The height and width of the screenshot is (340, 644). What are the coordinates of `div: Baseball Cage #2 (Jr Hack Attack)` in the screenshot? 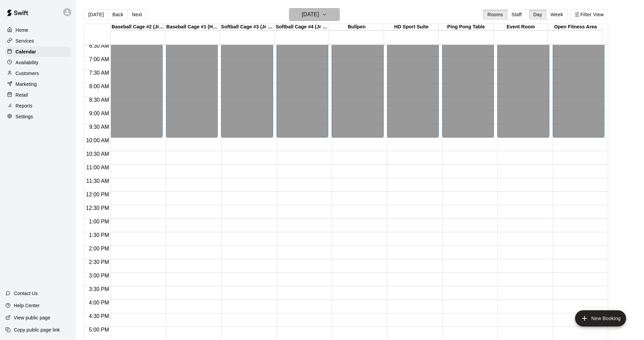 It's located at (138, 27).